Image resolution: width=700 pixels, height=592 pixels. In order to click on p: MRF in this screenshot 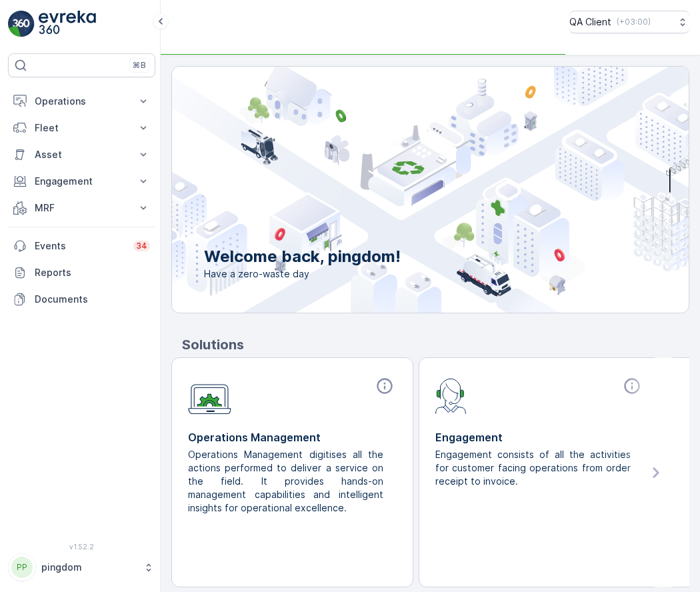, I will do `click(81, 208)`.